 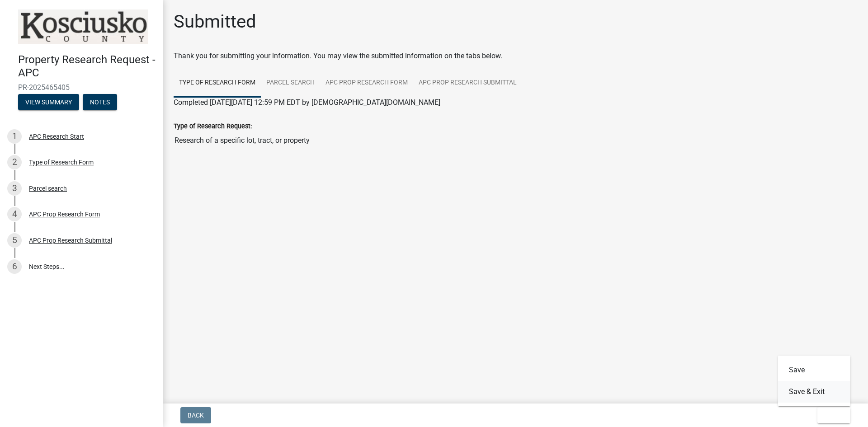 I want to click on img: Kosciusko County, Indiana, so click(x=83, y=26).